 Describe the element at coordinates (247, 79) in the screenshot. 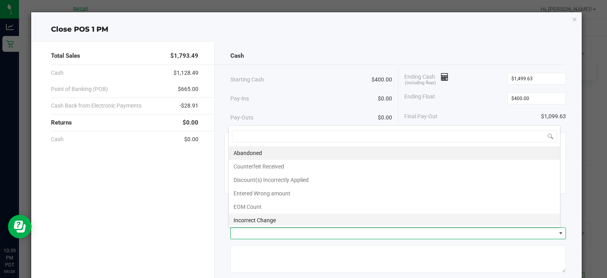

I see `span: Starting Cash` at that location.